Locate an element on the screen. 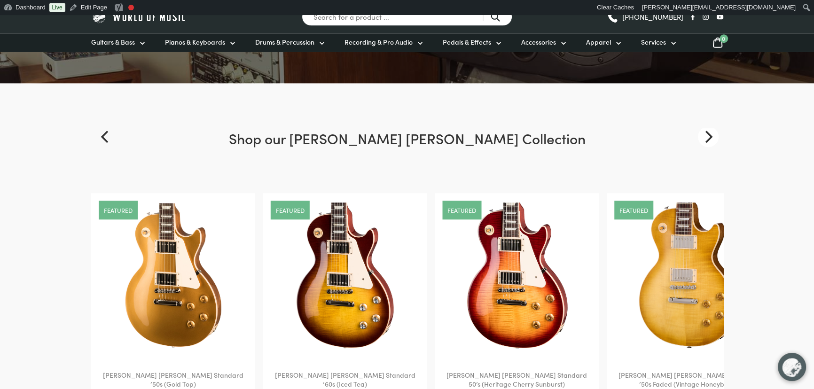 Image resolution: width=814 pixels, height=389 pixels. span: Recording & Pro Audio is located at coordinates (378, 42).